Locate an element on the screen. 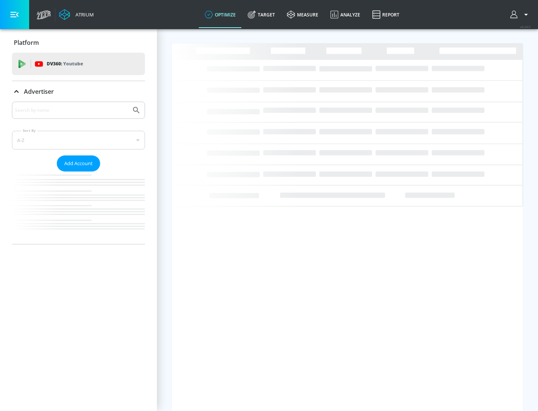 The width and height of the screenshot is (538, 411). a: optimize is located at coordinates (220, 15).